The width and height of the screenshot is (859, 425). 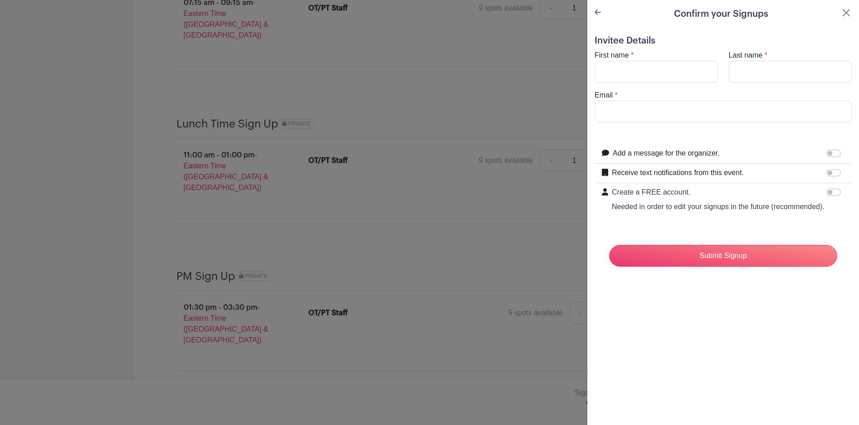 What do you see at coordinates (677, 173) in the screenshot?
I see `label: Receive text notifications from this event.` at bounding box center [677, 173].